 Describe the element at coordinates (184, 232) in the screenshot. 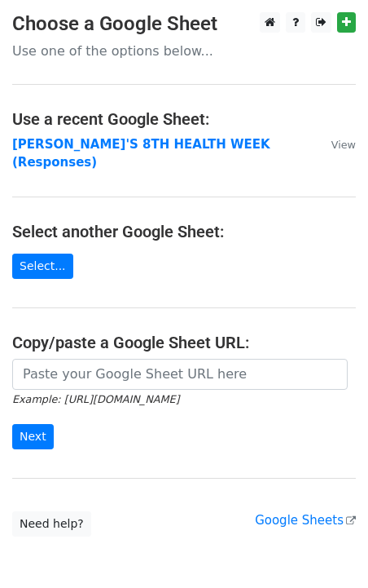

I see `h4: Select another Google Sheet:` at that location.